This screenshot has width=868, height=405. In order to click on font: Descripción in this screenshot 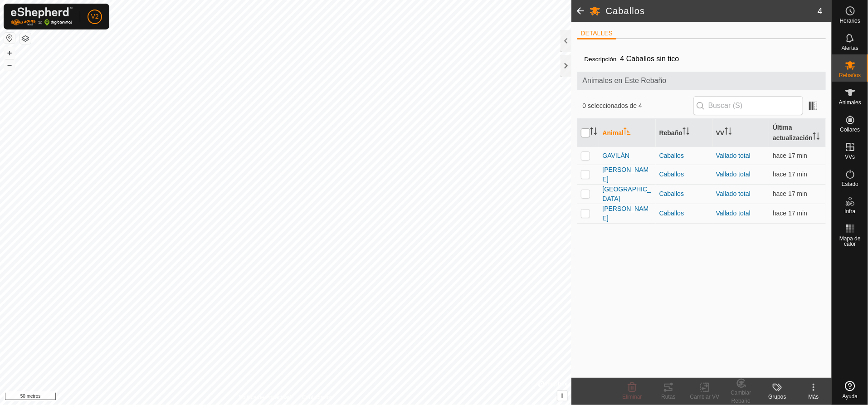, I will do `click(600, 59)`.